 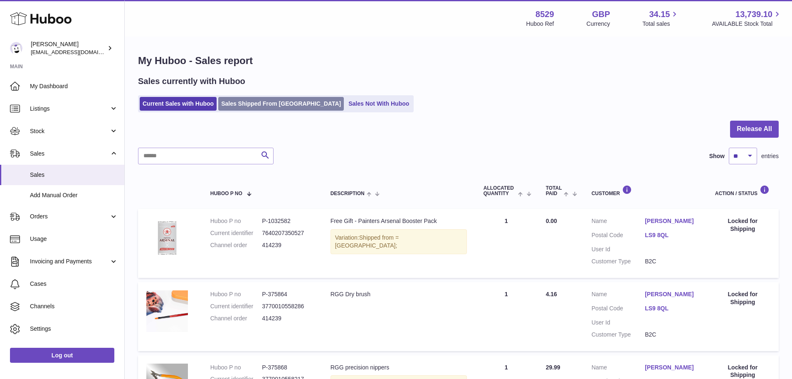 I want to click on span: Stock, so click(x=69, y=131).